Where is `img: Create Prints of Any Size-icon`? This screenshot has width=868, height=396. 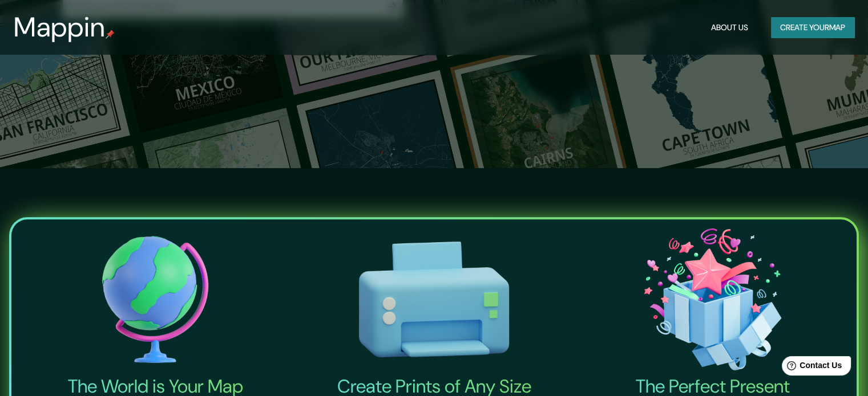
img: Create Prints of Any Size-icon is located at coordinates (434, 300).